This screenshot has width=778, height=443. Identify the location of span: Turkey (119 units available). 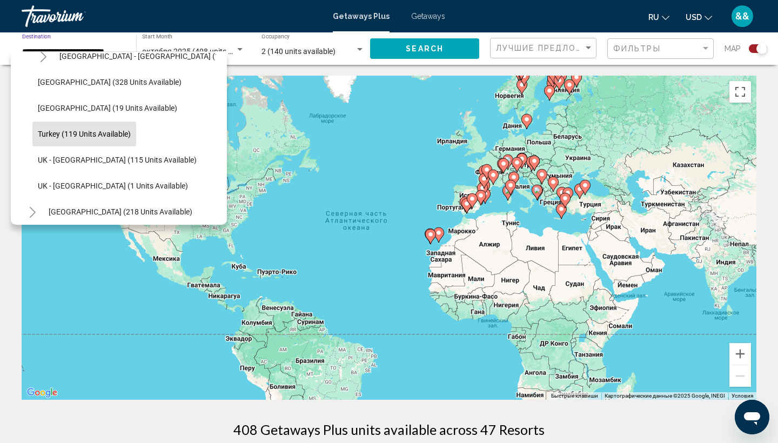
(84, 134).